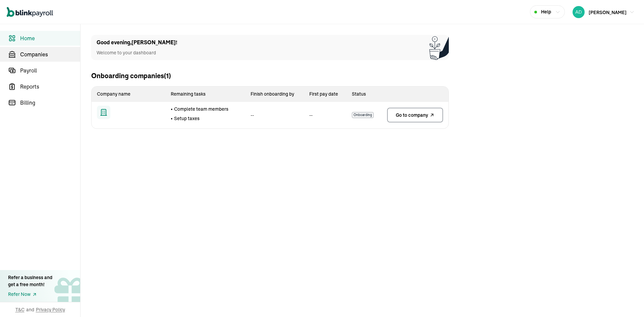 This screenshot has width=644, height=317. I want to click on span: Home, so click(50, 38).